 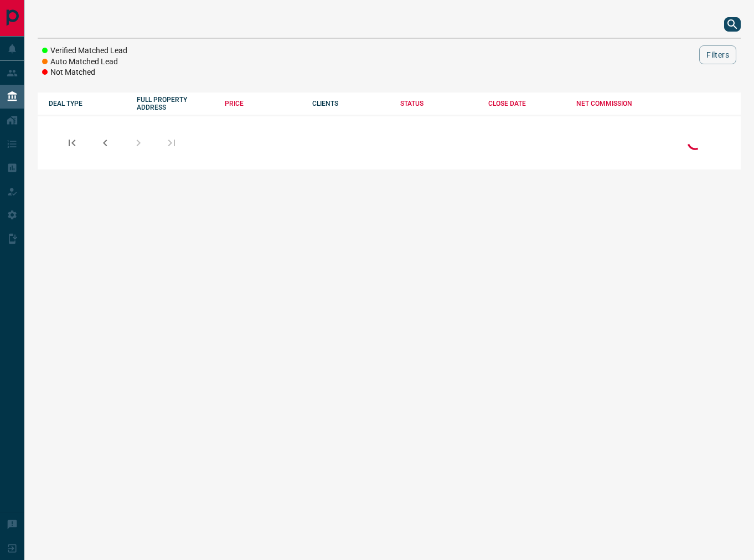 What do you see at coordinates (717, 55) in the screenshot?
I see `button: Filters` at bounding box center [717, 55].